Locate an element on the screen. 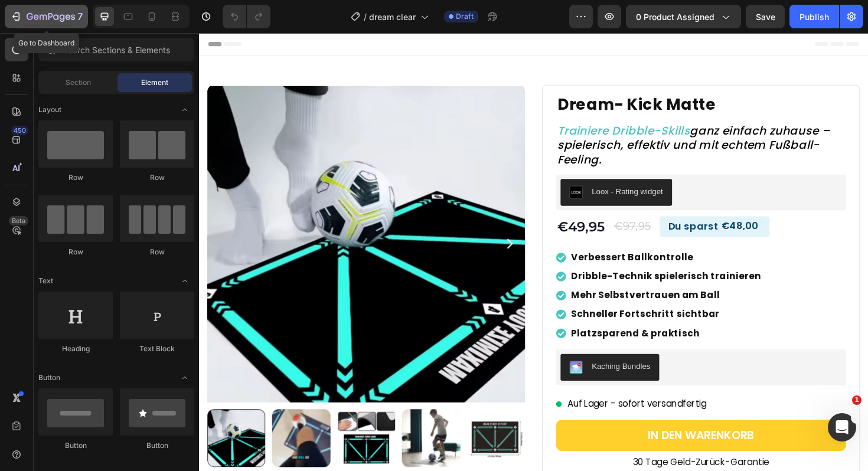  strong: Dribble-Technik spielerisch trainieren is located at coordinates (494, 257).